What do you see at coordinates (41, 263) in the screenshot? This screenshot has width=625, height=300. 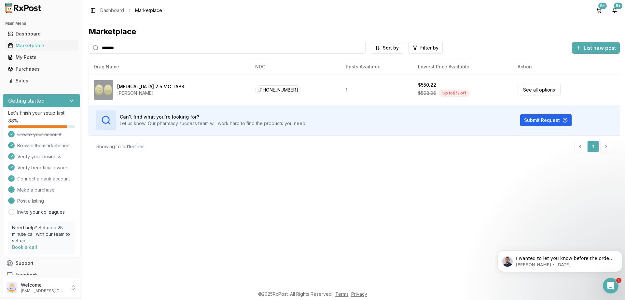 I see `button: Support` at bounding box center [41, 263].